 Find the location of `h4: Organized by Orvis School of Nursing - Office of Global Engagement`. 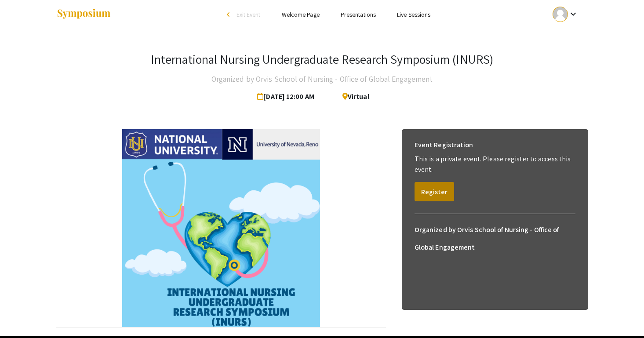

h4: Organized by Orvis School of Nursing - Office of Global Engagement is located at coordinates (322, 79).